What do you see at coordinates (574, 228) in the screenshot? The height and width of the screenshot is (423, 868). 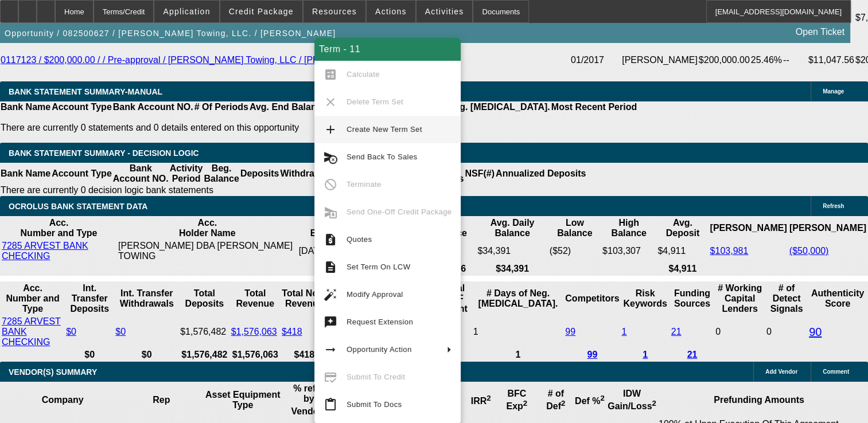 I see `th: Low Balance` at bounding box center [574, 228].